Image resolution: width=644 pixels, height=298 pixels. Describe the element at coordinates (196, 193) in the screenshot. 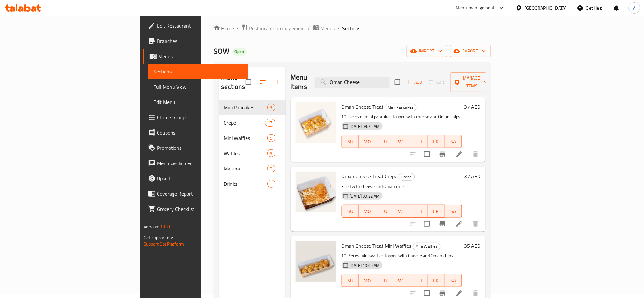

I see `a: Coverage Report` at that location.